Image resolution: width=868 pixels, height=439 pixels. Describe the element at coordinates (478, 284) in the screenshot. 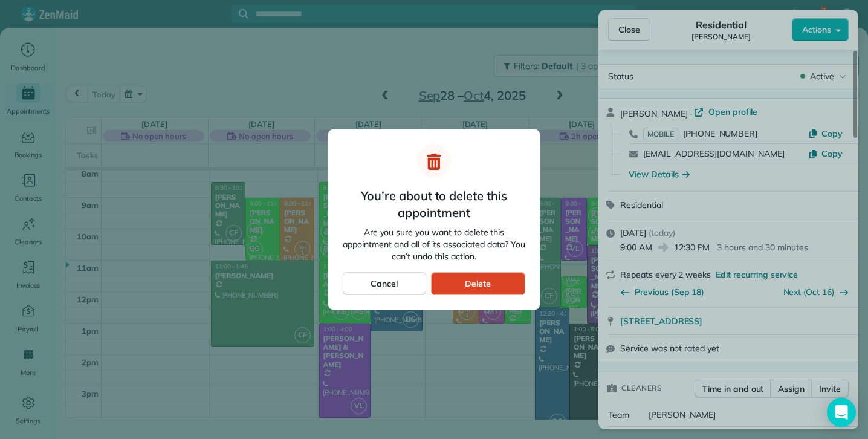

I see `button: Delete` at that location.